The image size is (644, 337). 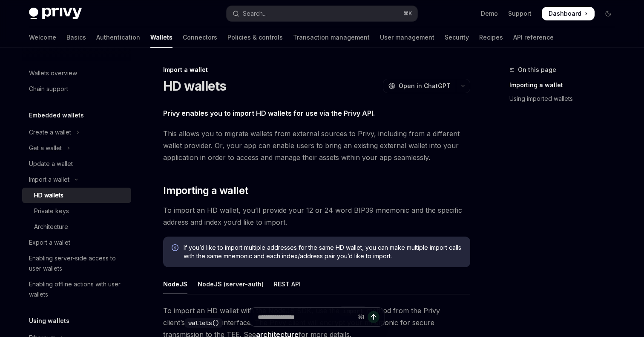 I want to click on a: Using imported wallets, so click(x=565, y=99).